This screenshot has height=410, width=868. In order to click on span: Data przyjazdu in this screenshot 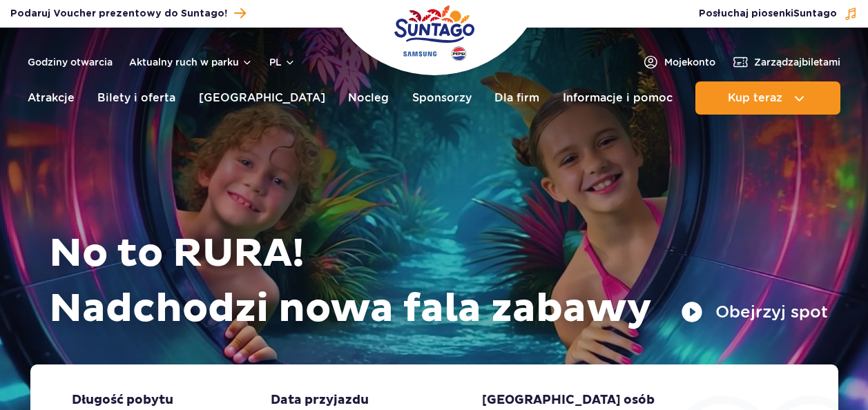, I will do `click(320, 400)`.